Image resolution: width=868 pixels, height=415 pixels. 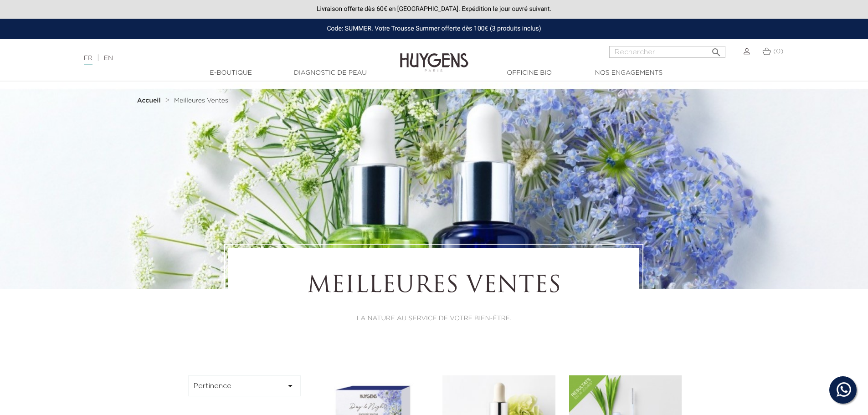 I want to click on h1: Meilleures Ventes, so click(x=434, y=287).